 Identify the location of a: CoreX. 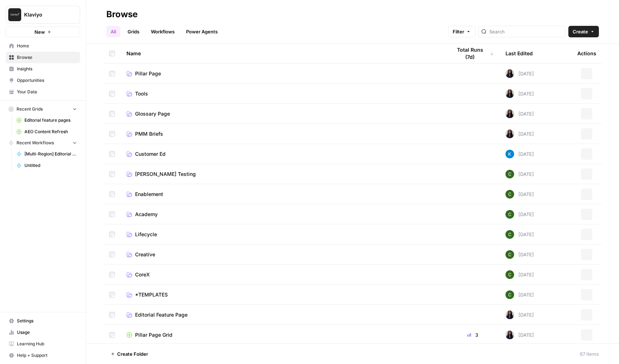
(283, 274).